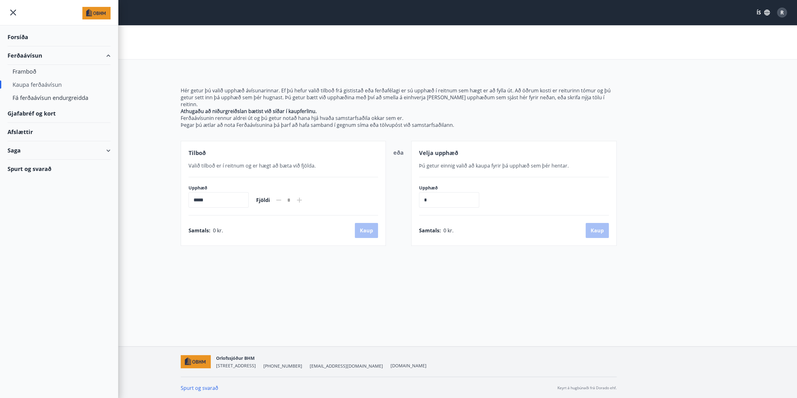  I want to click on a: Spurt og svarað, so click(200, 388).